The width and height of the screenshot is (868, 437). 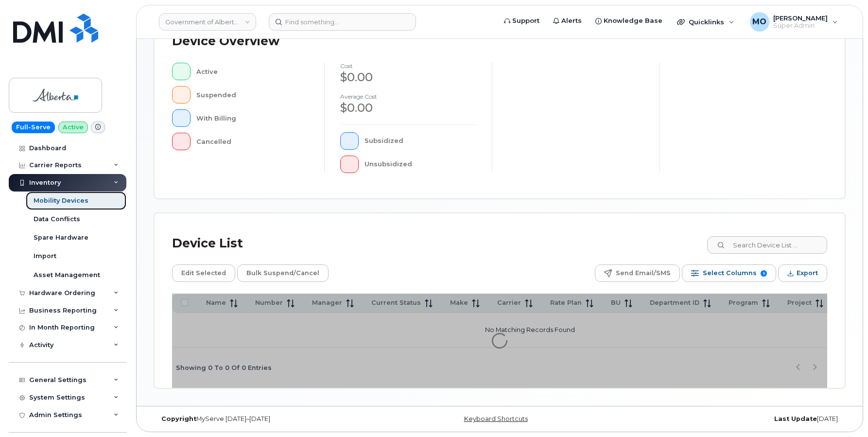 I want to click on div: Active, so click(x=253, y=71).